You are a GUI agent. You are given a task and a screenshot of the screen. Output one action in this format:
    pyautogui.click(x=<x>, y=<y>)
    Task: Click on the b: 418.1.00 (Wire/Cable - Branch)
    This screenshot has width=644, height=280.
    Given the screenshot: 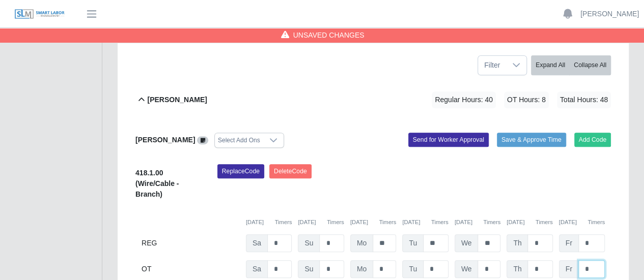 What is the action you would take?
    pyautogui.click(x=157, y=183)
    